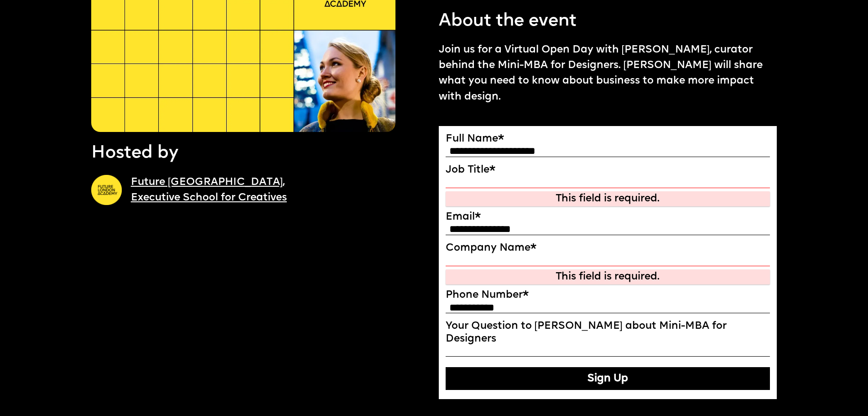 This screenshot has width=868, height=416. What do you see at coordinates (608, 248) in the screenshot?
I see `label: Company Name` at bounding box center [608, 248].